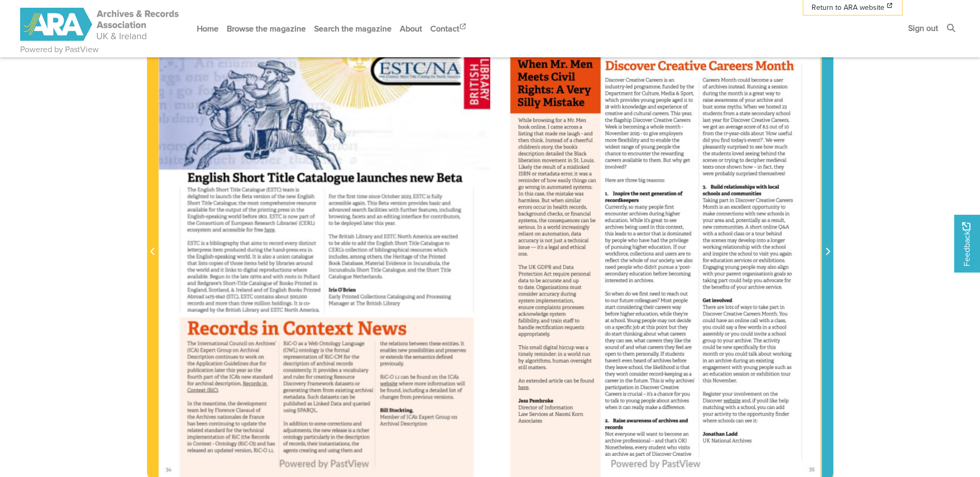  Describe the element at coordinates (848, 7) in the screenshot. I see `span: Return to ARA website` at that location.